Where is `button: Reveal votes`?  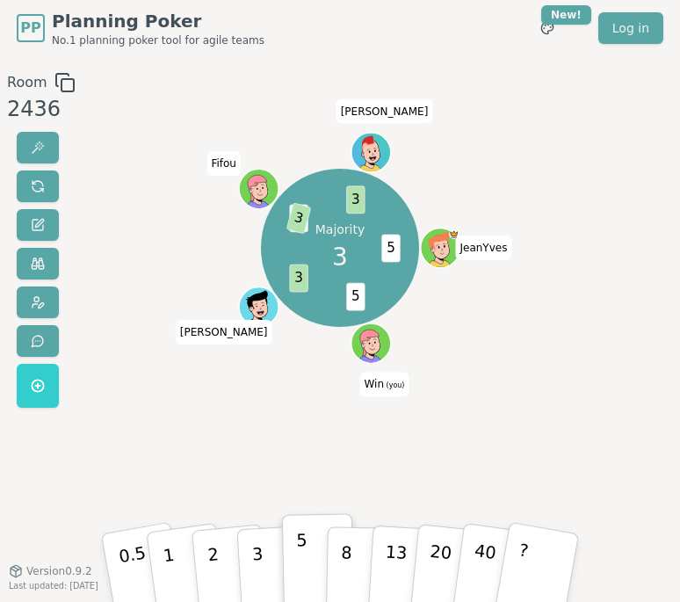
button: Reveal votes is located at coordinates (38, 148).